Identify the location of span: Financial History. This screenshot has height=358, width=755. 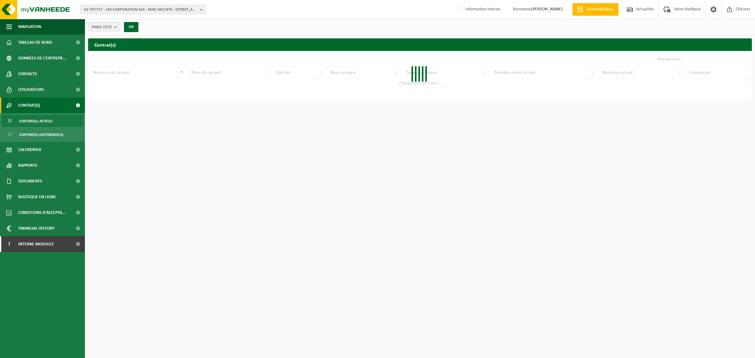
(36, 229).